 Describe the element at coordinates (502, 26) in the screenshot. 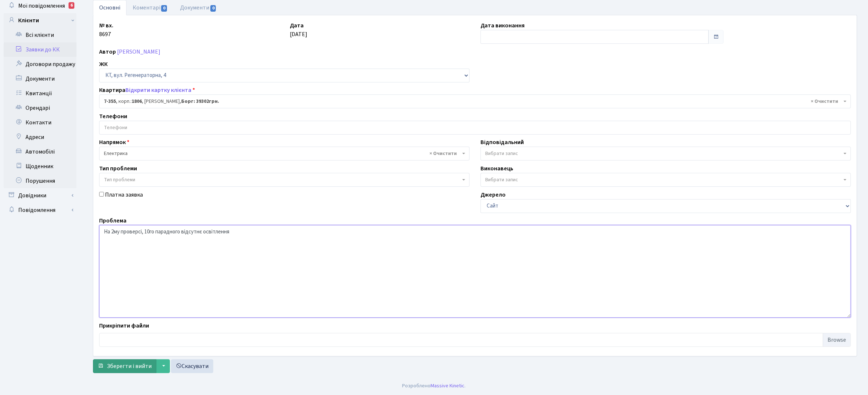

I see `label: Дата виконання` at that location.